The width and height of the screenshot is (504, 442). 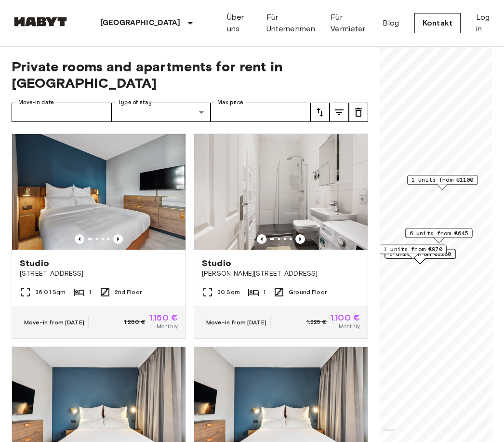 I want to click on span: 1 units from €1100, so click(x=442, y=180).